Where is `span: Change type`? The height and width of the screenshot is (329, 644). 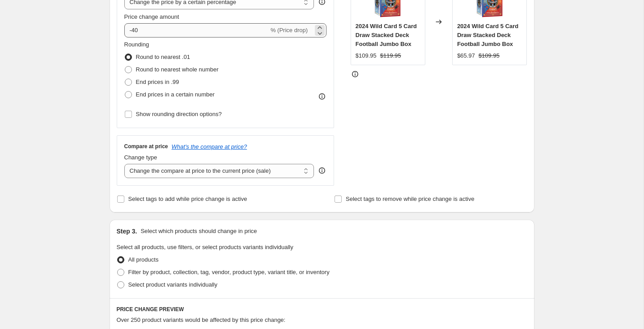
span: Change type is located at coordinates (141, 157).